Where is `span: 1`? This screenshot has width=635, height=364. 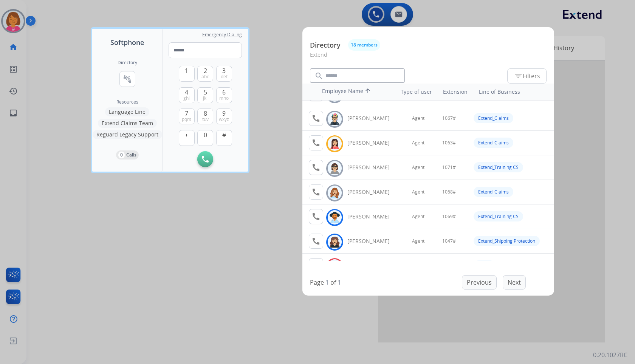 span: 1 is located at coordinates (187, 71).